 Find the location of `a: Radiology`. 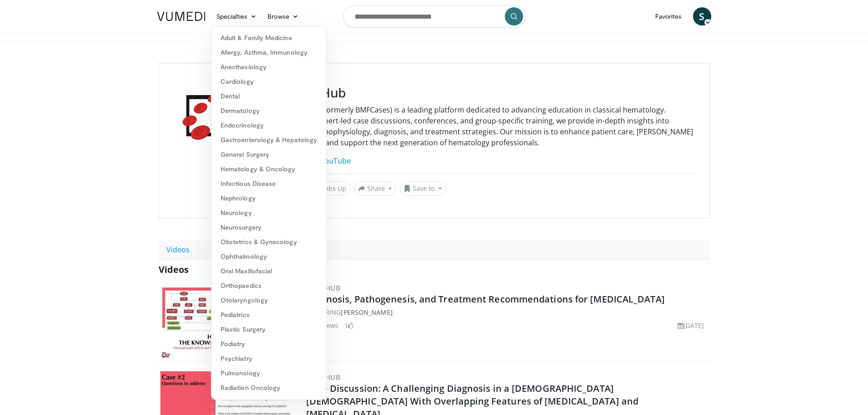

a: Radiology is located at coordinates (269, 402).